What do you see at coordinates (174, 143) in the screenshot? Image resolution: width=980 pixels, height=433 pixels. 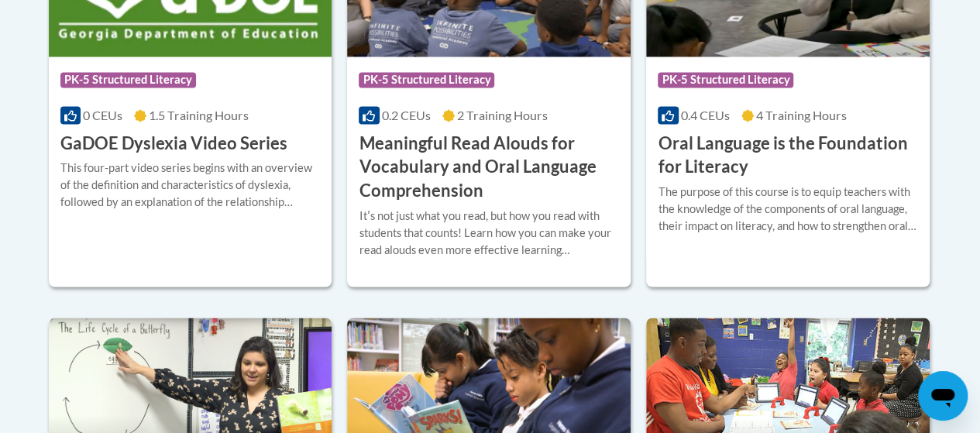 I see `h3: GaDOE Dyslexia Video Series` at bounding box center [174, 143].